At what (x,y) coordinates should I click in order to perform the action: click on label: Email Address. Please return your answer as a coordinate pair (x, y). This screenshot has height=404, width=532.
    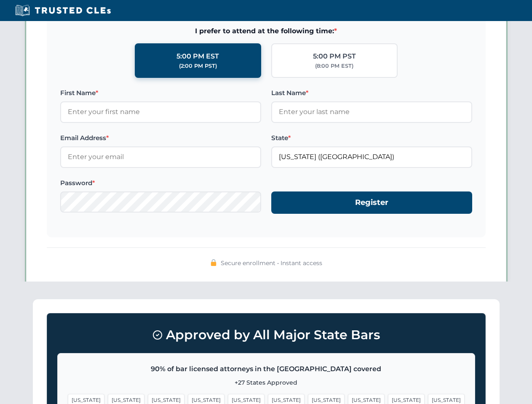
    Looking at the image, I should click on (161, 138).